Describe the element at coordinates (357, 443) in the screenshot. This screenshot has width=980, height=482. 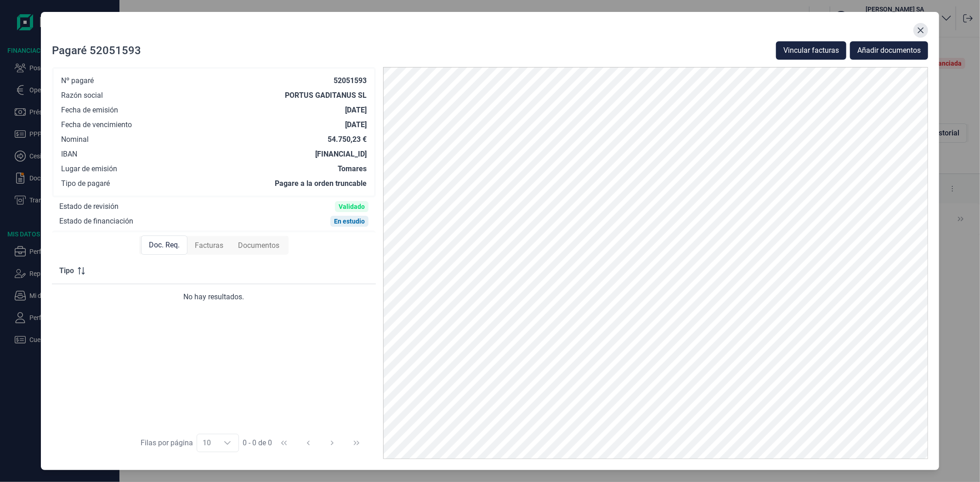
I see `button: Last Page` at that location.